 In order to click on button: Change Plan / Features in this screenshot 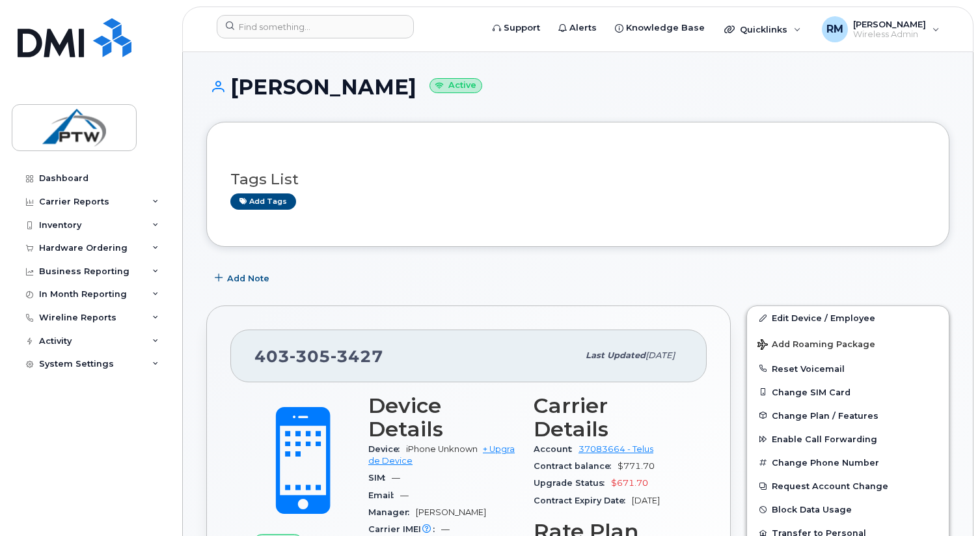, I will do `click(848, 415)`.